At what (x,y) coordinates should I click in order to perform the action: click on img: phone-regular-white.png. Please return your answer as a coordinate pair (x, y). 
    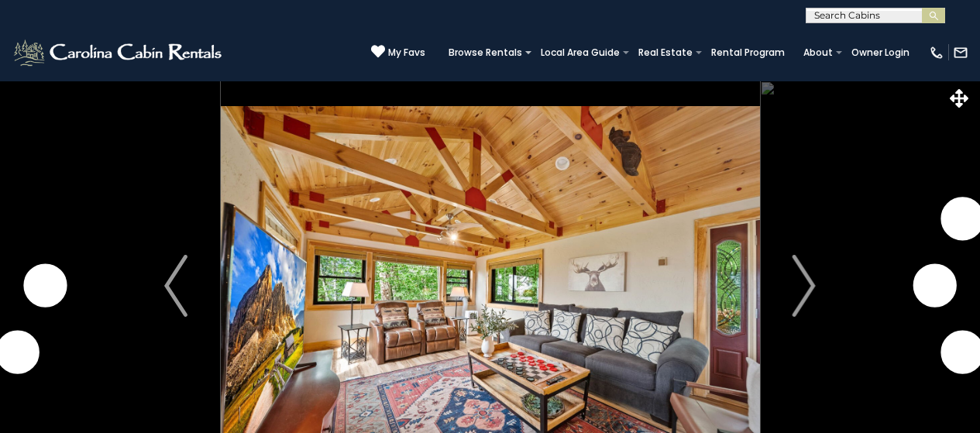
    Looking at the image, I should click on (937, 52).